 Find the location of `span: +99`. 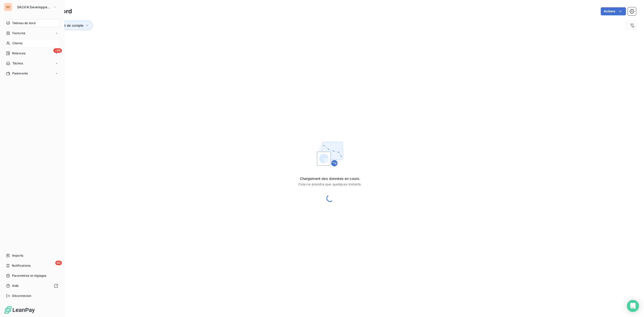

span: +99 is located at coordinates (57, 50).